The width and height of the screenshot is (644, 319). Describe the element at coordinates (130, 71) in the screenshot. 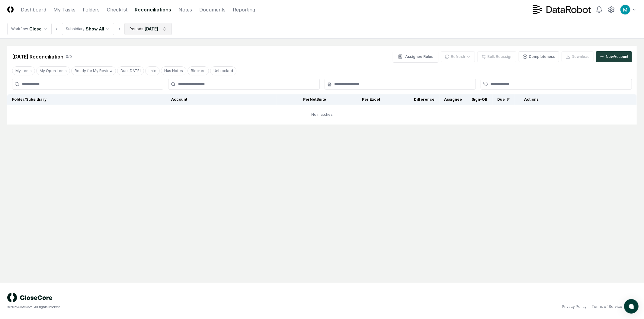

I see `button: Due Today` at that location.